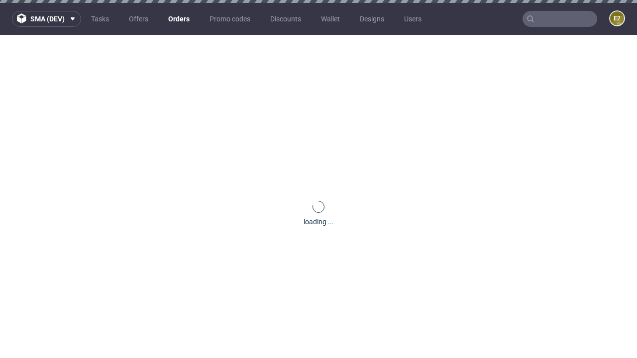  What do you see at coordinates (179, 19) in the screenshot?
I see `a: Orders` at bounding box center [179, 19].